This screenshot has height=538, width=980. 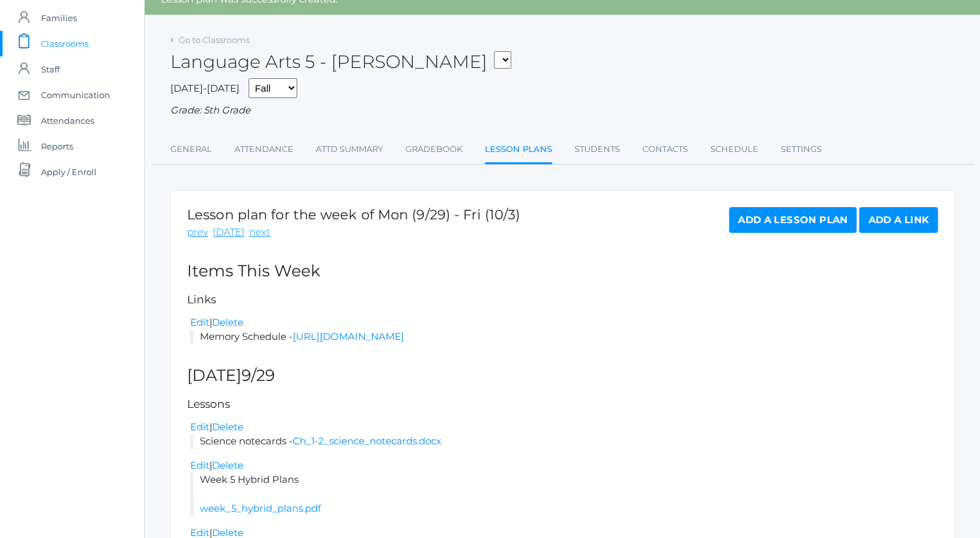 I want to click on a: Attendance, so click(x=264, y=150).